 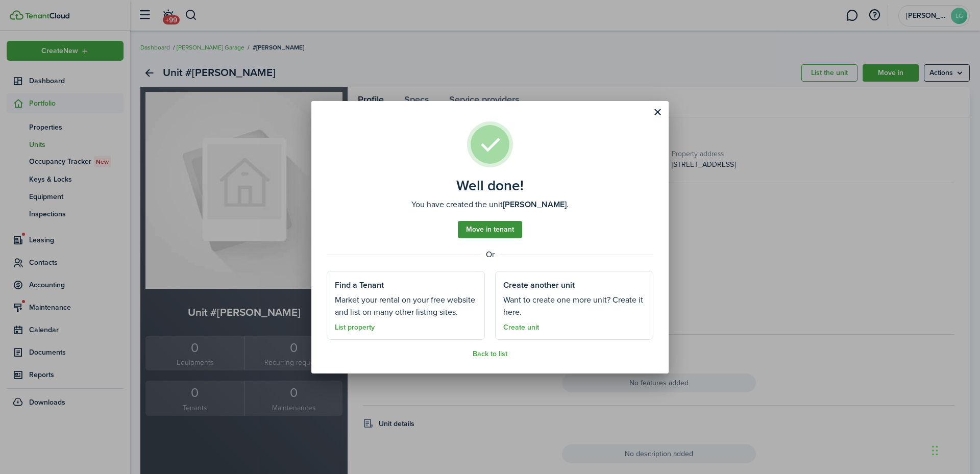 I want to click on a: Back to list, so click(x=490, y=354).